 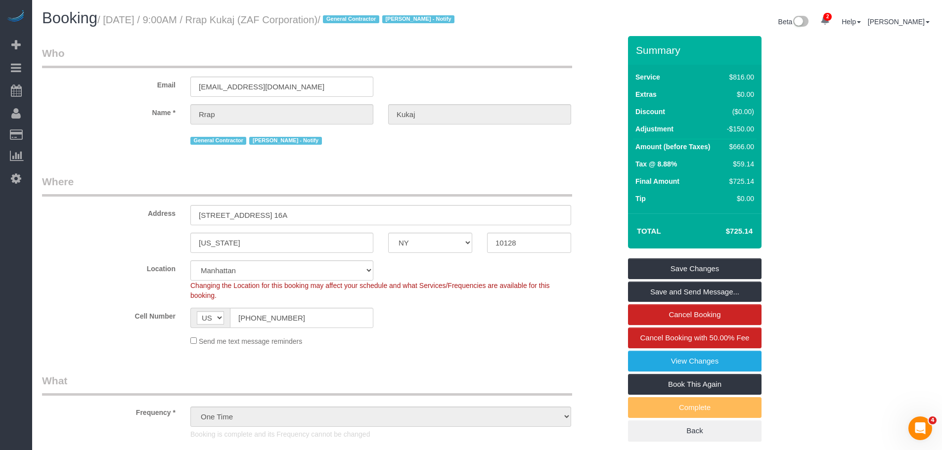 What do you see at coordinates (649, 231) in the screenshot?
I see `strong: Total` at bounding box center [649, 231].